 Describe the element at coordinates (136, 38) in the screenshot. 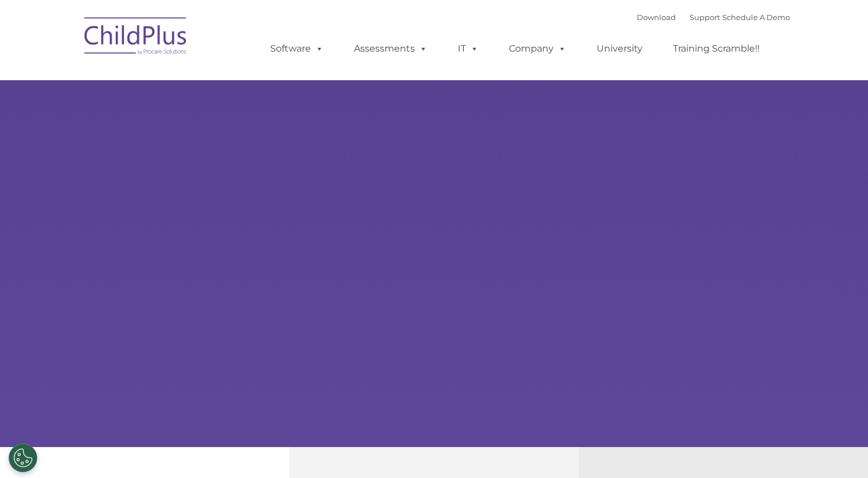

I see `img: ChildPlus by Procare Solutions` at that location.